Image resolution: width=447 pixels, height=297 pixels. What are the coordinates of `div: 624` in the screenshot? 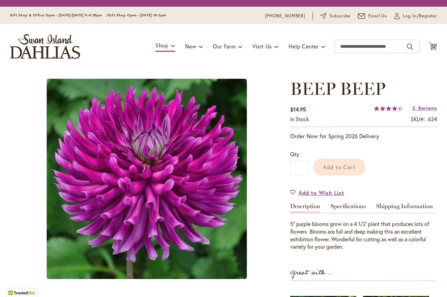 It's located at (433, 119).